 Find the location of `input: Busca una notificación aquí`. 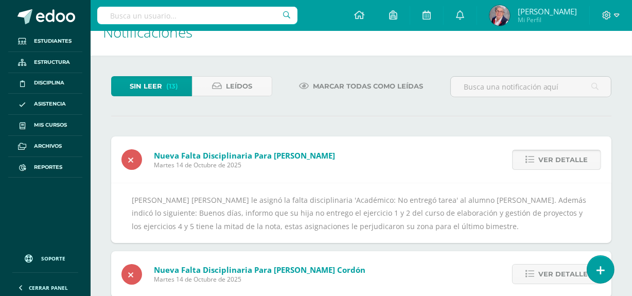

input: Busca una notificación aquí is located at coordinates (531, 86).